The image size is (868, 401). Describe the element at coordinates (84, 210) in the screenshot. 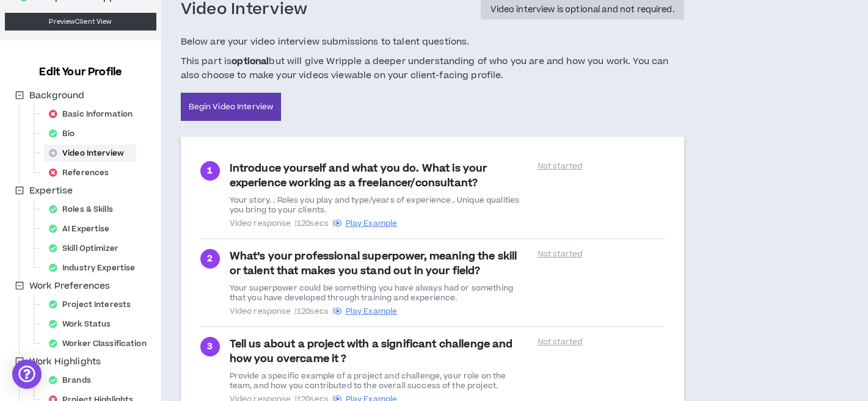

I see `div: Roles & Skills` at that location.